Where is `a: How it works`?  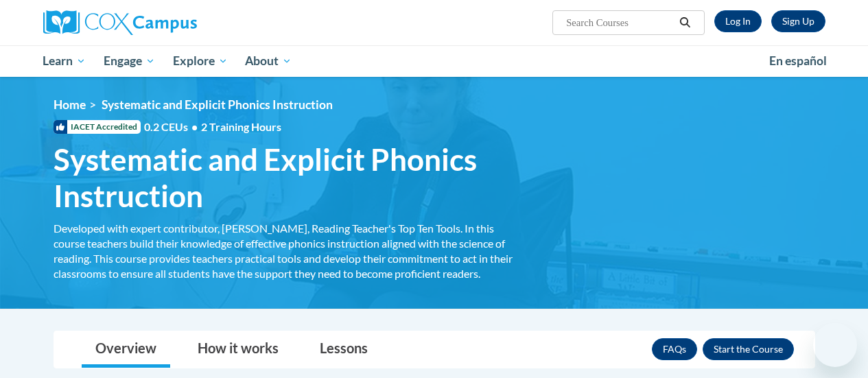 a: How it works is located at coordinates (238, 349).